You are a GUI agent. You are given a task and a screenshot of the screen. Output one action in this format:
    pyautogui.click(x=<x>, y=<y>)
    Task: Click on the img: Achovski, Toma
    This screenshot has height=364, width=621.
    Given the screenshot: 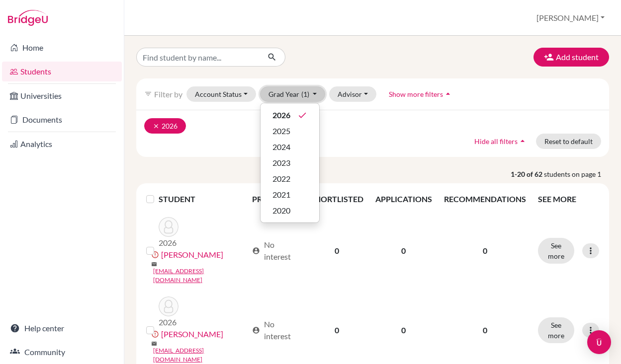 What is the action you would take?
    pyautogui.click(x=169, y=306)
    